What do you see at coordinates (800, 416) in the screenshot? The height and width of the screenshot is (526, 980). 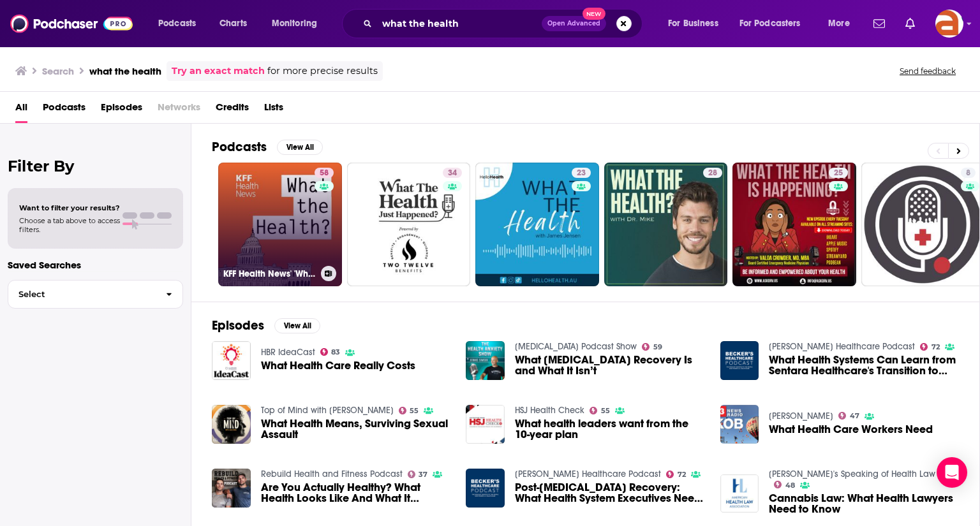 I see `a: TJ Trout` at bounding box center [800, 416].